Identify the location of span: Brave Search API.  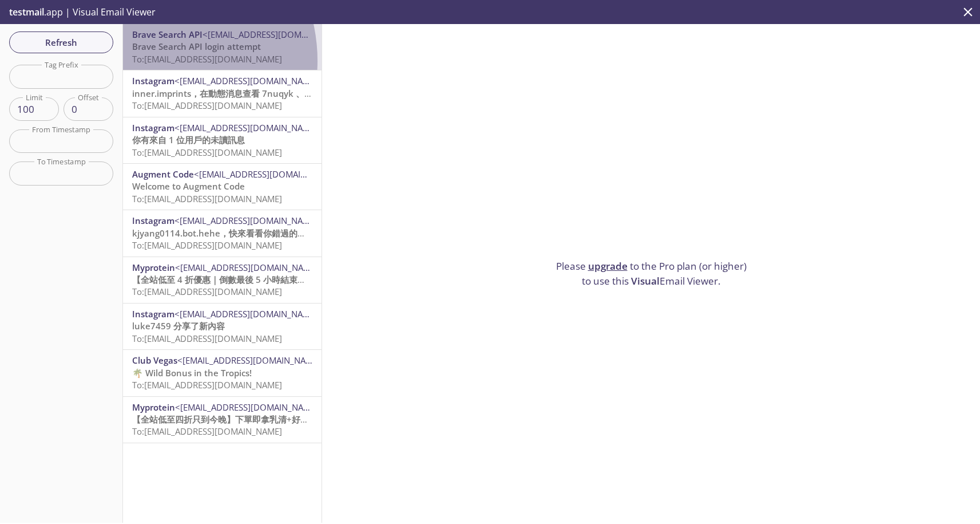
(167, 34).